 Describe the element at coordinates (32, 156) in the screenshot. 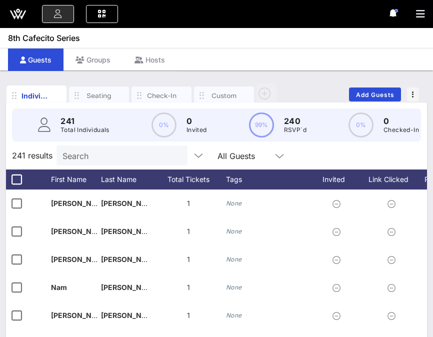

I see `span: 241 results` at that location.